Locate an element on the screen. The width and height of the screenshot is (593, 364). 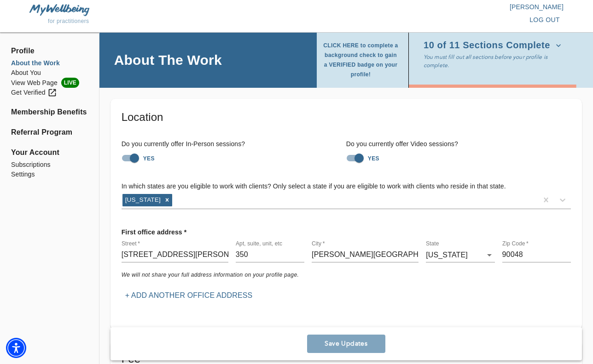
div: Accessibility Menu is located at coordinates (16, 348).